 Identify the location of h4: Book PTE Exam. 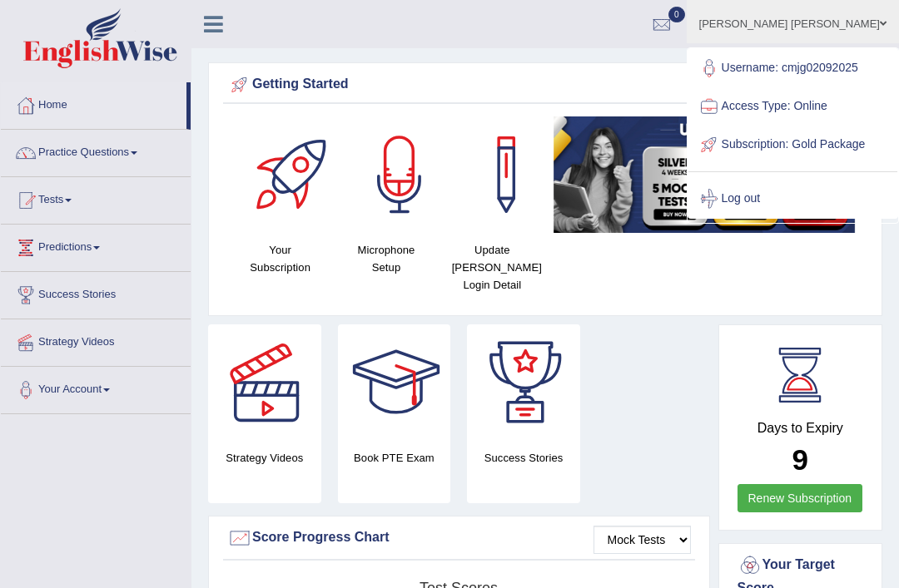
(394, 457).